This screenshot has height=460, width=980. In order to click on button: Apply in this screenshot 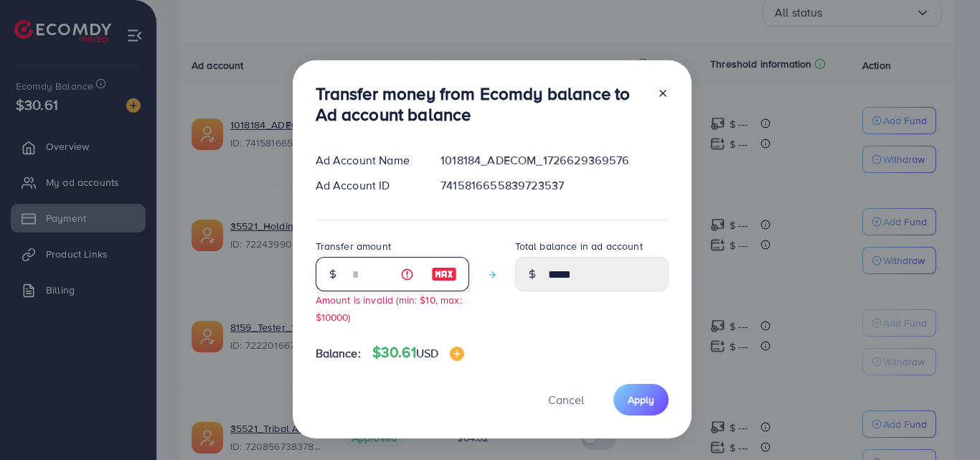, I will do `click(640, 398)`.